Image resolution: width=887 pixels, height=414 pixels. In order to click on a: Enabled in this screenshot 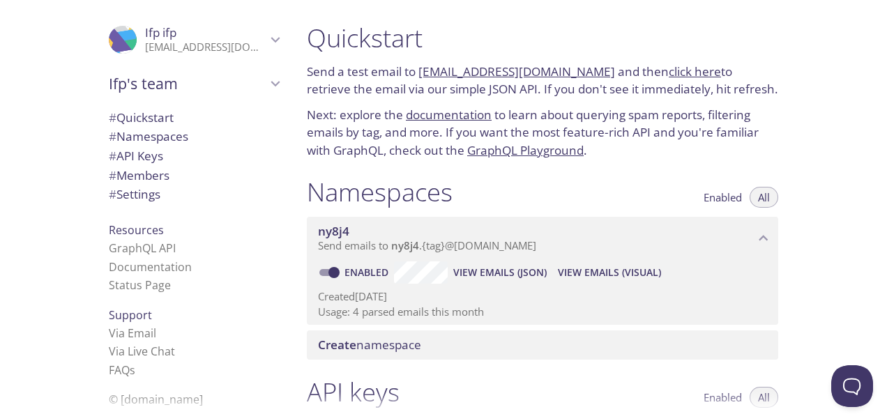, I will do `click(368, 272)`.